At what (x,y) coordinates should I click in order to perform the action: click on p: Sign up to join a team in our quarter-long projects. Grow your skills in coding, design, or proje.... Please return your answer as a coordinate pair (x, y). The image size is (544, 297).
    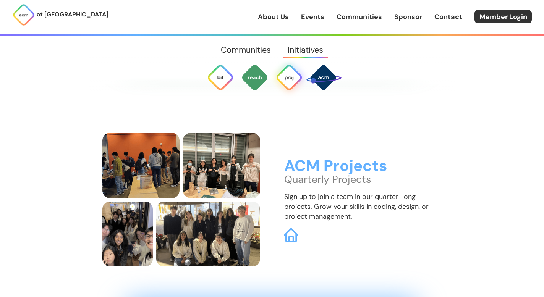
    Looking at the image, I should click on (363, 207).